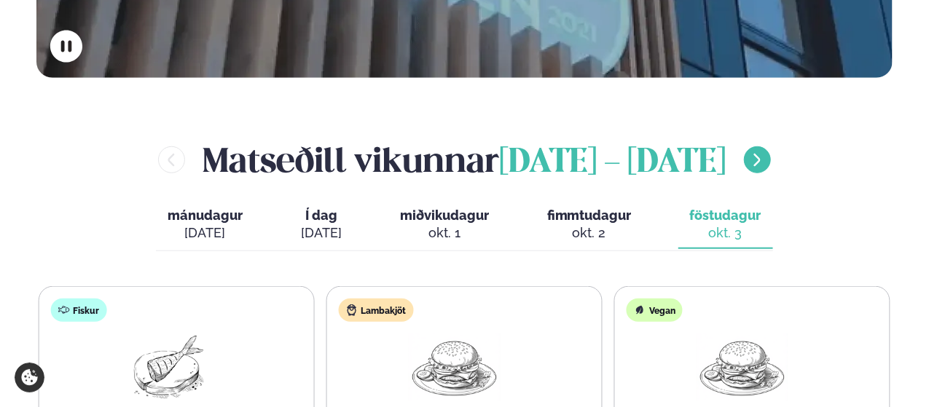 This screenshot has width=929, height=407. What do you see at coordinates (726, 225) in the screenshot?
I see `button: föstudagur okt. 3` at bounding box center [726, 225].